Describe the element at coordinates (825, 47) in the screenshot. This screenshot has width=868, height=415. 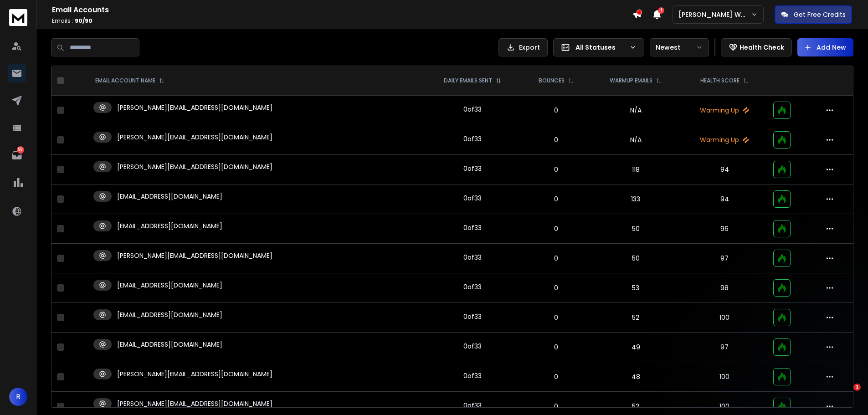
I see `button: Add New` at that location.